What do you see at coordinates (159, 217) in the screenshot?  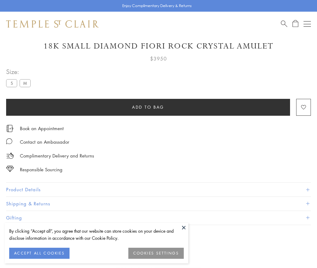 I see `button: Gifting` at bounding box center [159, 217].